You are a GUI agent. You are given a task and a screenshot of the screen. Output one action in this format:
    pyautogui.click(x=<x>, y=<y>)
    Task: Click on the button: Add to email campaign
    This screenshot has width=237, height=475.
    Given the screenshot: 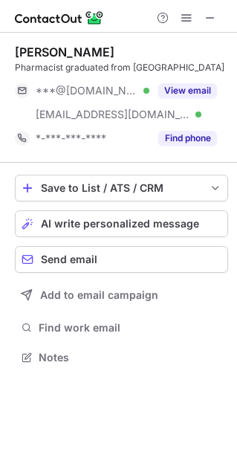 What is the action you would take?
    pyautogui.click(x=121, y=295)
    